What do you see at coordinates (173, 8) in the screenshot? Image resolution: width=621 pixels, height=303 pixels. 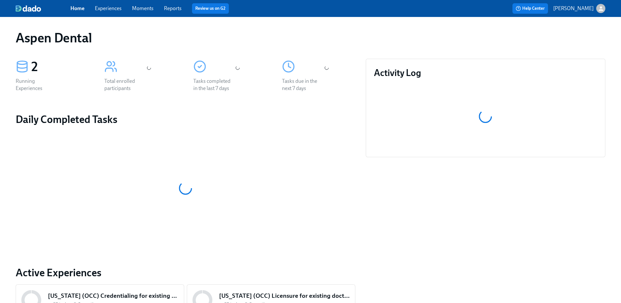 I see `a: Reports` at bounding box center [173, 8].